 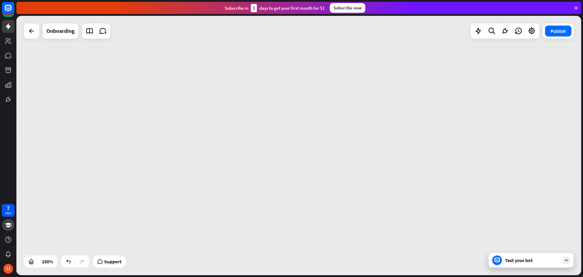 I want to click on div: 7, so click(x=8, y=208).